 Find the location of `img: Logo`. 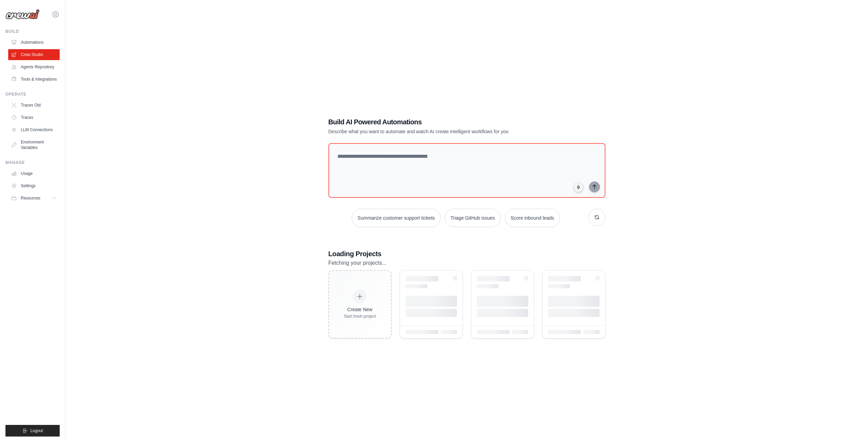

img: Logo is located at coordinates (23, 14).